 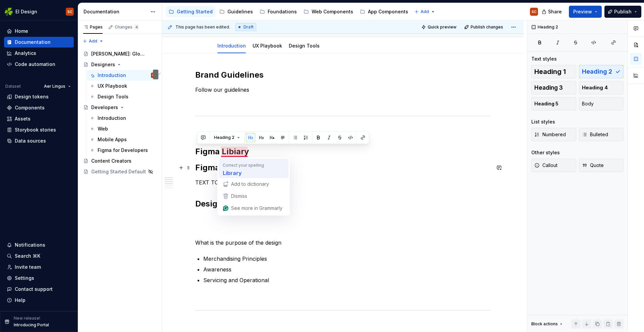 What do you see at coordinates (22, 119) in the screenshot?
I see `div: Assets` at bounding box center [22, 119].